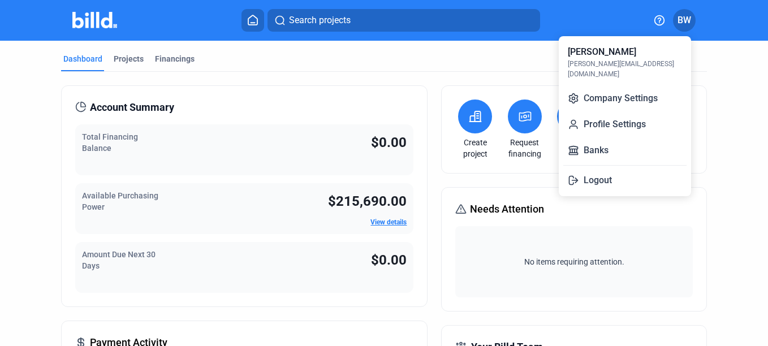  Describe the element at coordinates (625, 124) in the screenshot. I see `button: Profile Settings` at that location.